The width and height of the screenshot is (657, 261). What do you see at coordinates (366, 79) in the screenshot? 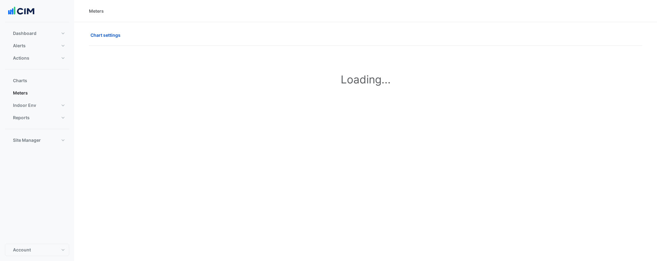
I see `h1: Loading...` at bounding box center [366, 79].